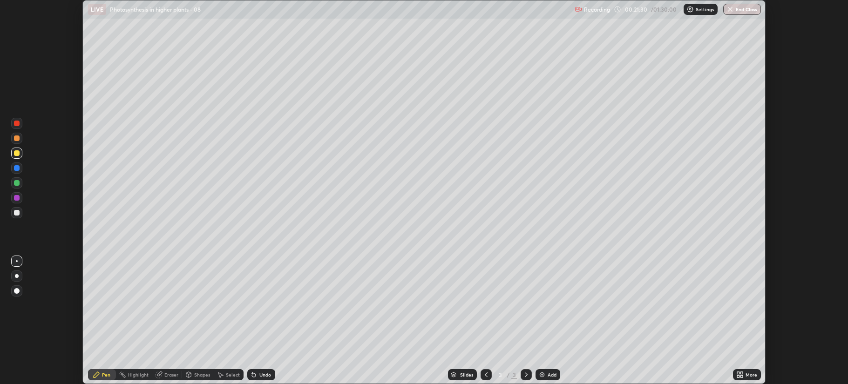 The image size is (848, 384). What do you see at coordinates (97, 9) in the screenshot?
I see `p: LIVE` at bounding box center [97, 9].